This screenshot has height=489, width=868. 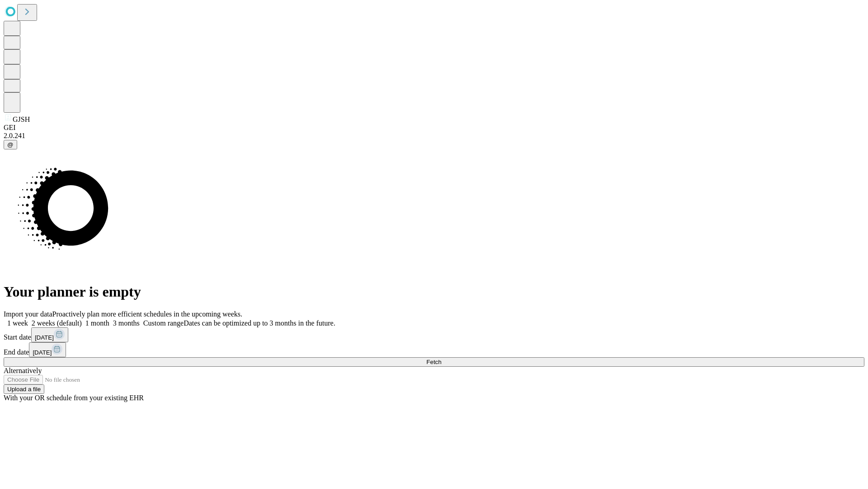 What do you see at coordinates (74, 398) in the screenshot?
I see `span: With your OR schedule from your existing EHR` at bounding box center [74, 398].